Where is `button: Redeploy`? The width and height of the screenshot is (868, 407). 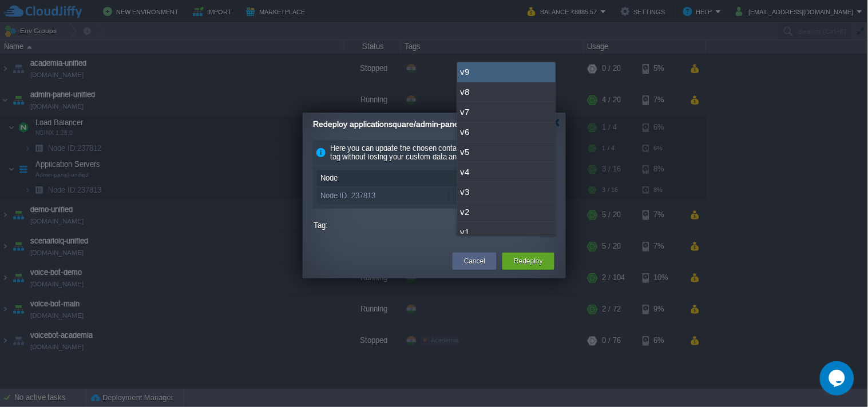
button: Redeploy is located at coordinates (528, 262).